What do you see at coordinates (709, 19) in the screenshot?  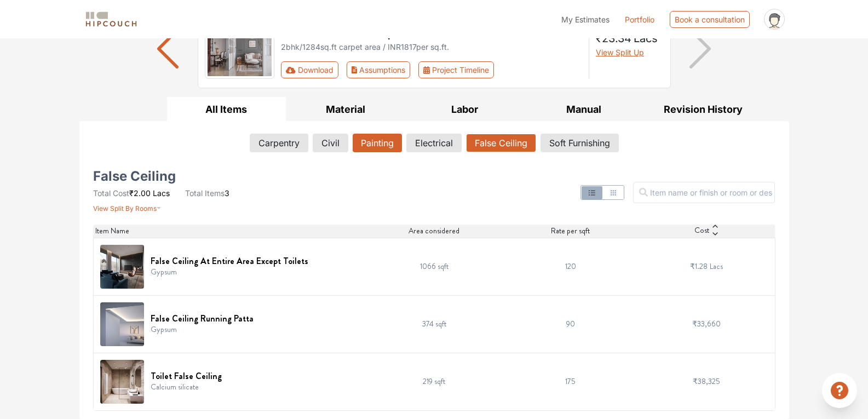 I see `div: Book a consultation` at bounding box center [709, 19].